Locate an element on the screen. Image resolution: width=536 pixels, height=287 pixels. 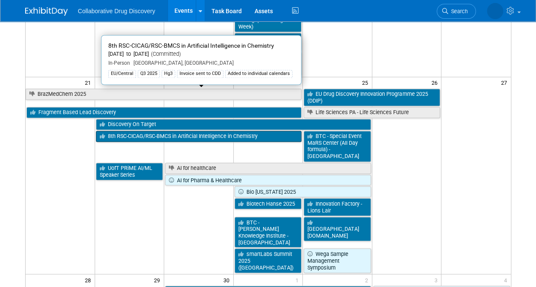
a: Search is located at coordinates (456, 11).